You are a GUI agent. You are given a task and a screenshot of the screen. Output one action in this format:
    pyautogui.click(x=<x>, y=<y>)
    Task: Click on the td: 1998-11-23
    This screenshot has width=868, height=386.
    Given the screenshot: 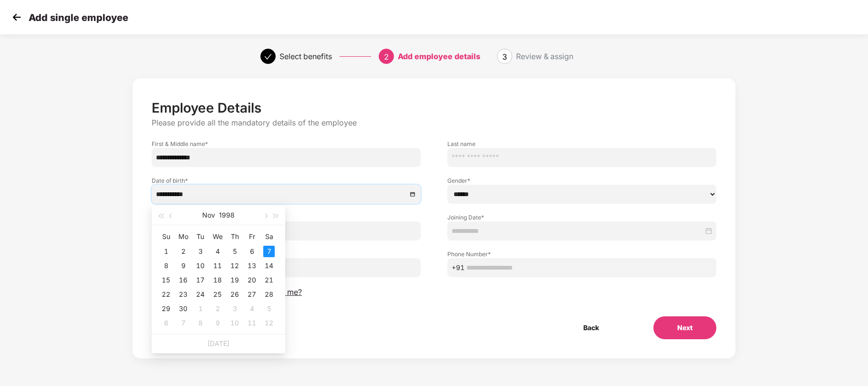 What is the action you would take?
    pyautogui.click(x=183, y=294)
    